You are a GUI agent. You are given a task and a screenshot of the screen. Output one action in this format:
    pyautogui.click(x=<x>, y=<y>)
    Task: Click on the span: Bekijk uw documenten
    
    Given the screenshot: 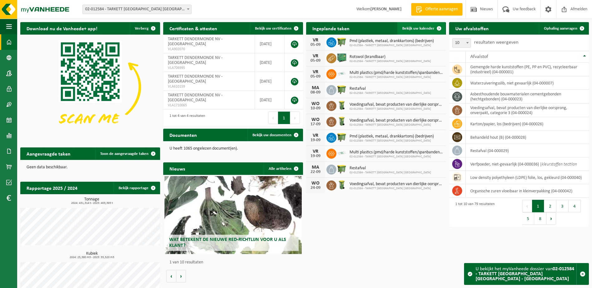 What is the action you would take?
    pyautogui.click(x=272, y=135)
    